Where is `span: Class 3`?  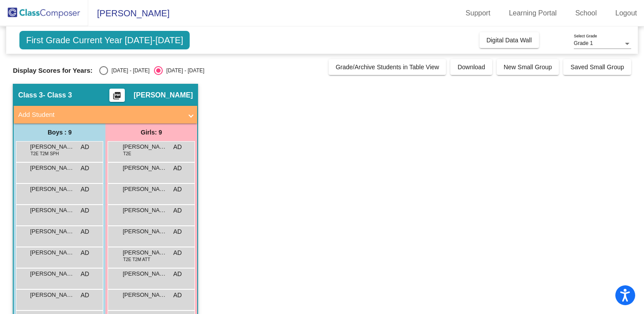 span: Class 3 is located at coordinates (31, 95).